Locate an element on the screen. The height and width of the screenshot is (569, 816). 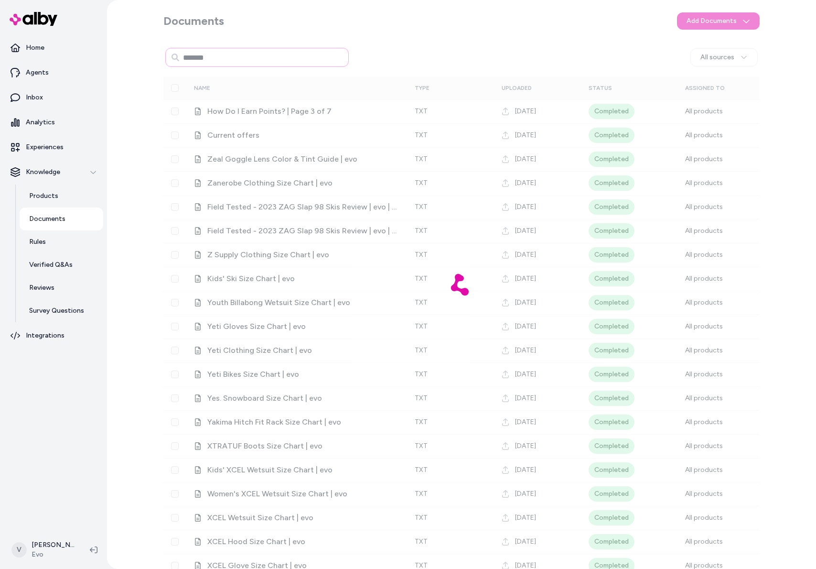
p: Products is located at coordinates (43, 196).